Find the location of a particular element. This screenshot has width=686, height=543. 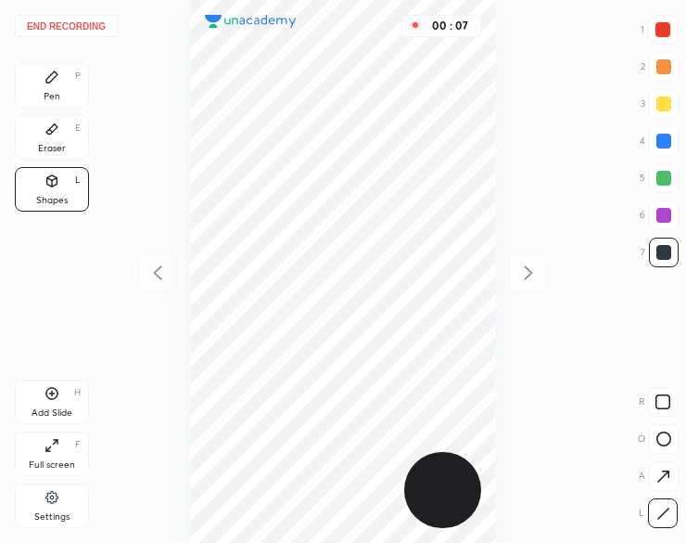

div: Add Slide is located at coordinates (52, 413).